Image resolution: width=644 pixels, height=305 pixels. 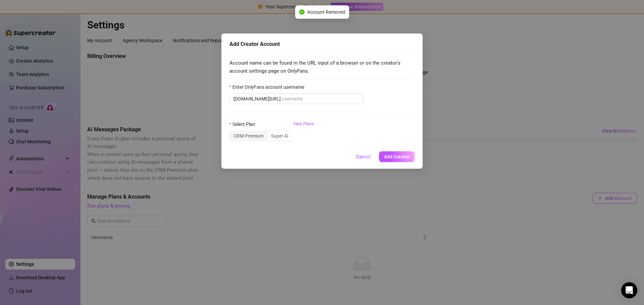 I want to click on span: check-circle, so click(x=302, y=12).